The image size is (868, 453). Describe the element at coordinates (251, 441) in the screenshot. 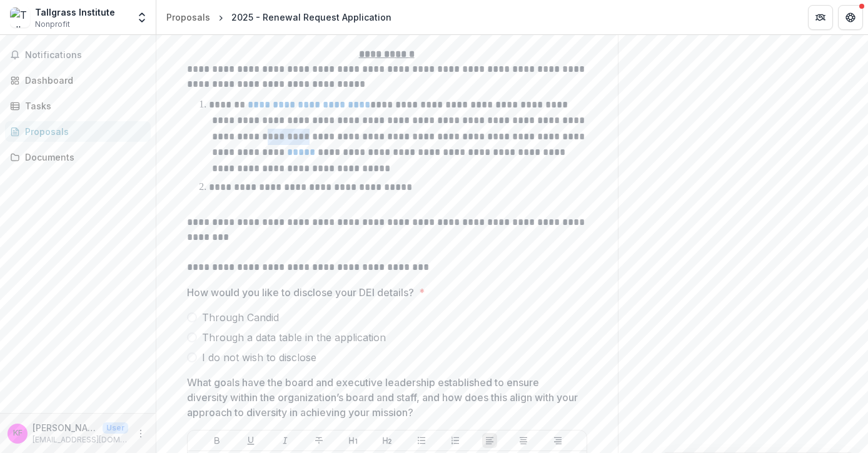

I see `button: Underline` at that location.